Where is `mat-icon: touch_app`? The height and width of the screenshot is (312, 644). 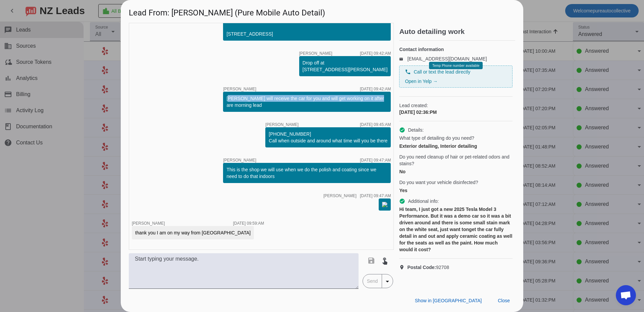 mat-icon: touch_app is located at coordinates (385, 261).